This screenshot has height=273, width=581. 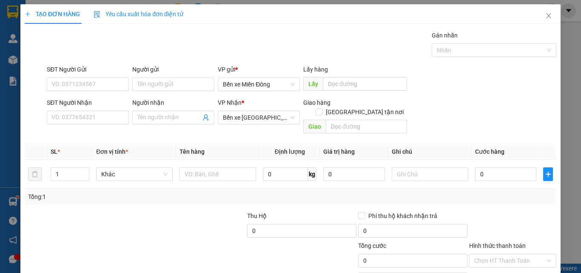 What do you see at coordinates (126, 197) in the screenshot?
I see `div: Tổng: 1` at bounding box center [126, 197].